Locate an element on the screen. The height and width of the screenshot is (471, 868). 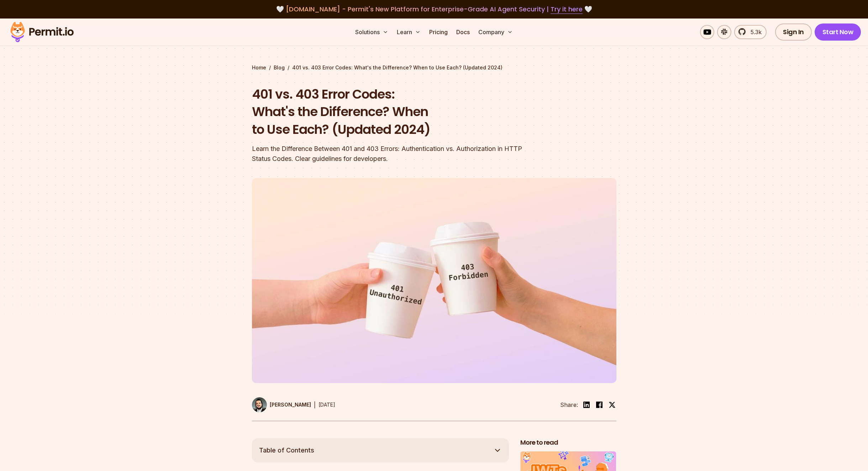
img: Gabriel L. Manor is located at coordinates (259, 404).